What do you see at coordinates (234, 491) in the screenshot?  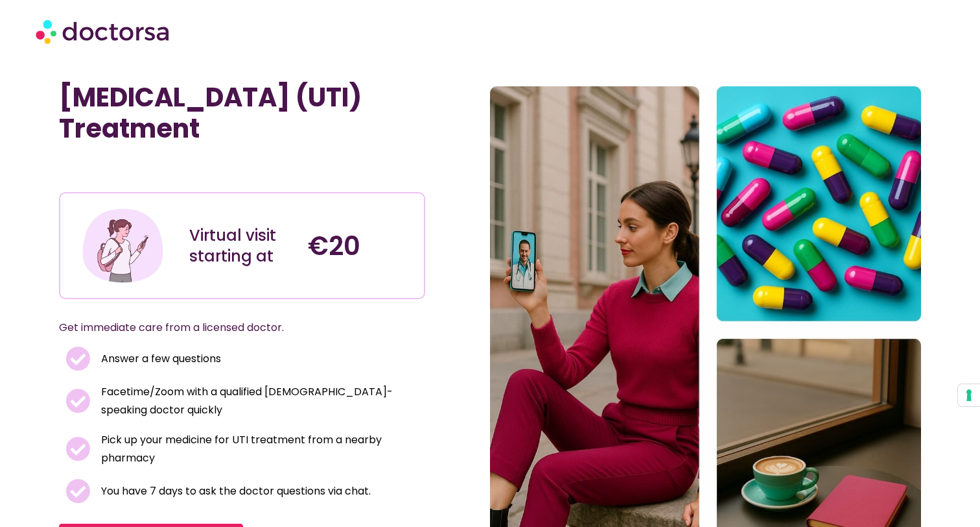 I see `span: You have 7 days to ask the doctor questions via chat.` at bounding box center [234, 491].